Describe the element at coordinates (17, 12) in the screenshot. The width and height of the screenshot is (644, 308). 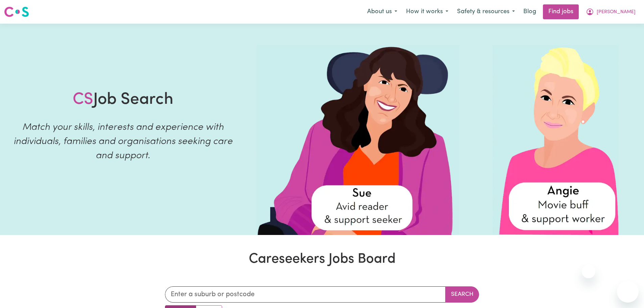
I see `img: Careseekers logo` at that location.